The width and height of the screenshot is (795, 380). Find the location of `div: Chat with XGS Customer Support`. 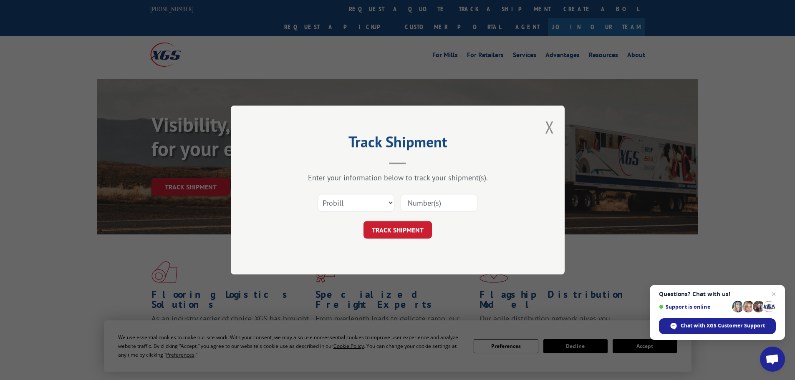

div: Chat with XGS Customer Support is located at coordinates (717, 326).